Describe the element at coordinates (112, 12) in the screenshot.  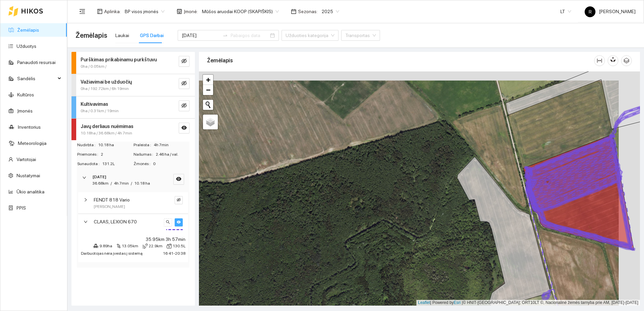
I see `span: Aplinka :` at that location.